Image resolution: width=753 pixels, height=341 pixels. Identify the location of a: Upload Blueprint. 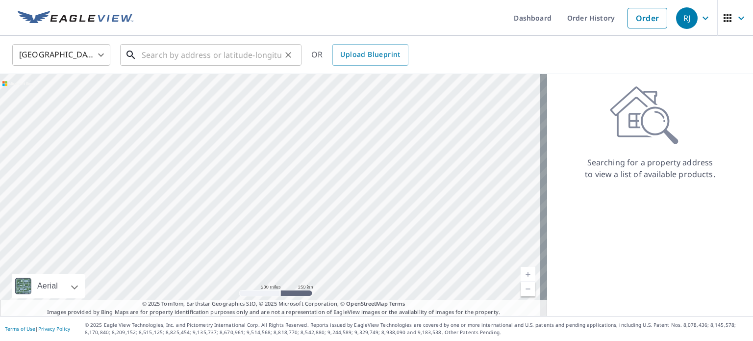
(370, 55).